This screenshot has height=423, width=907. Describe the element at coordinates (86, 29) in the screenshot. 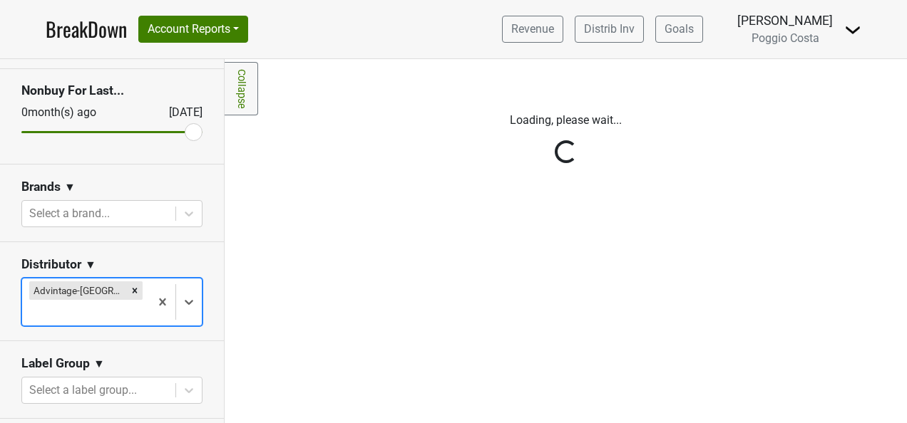

I see `a: BreakDown` at that location.